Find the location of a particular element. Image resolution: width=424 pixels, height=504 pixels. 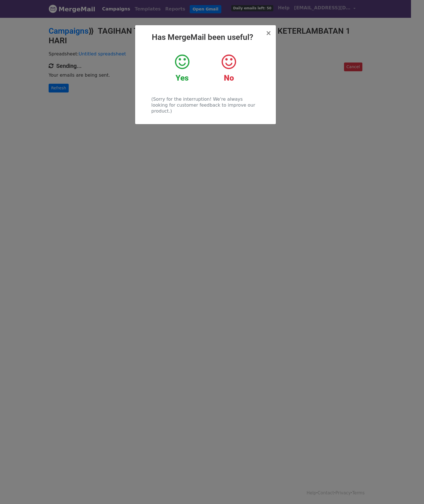

a: No is located at coordinates (229, 68).